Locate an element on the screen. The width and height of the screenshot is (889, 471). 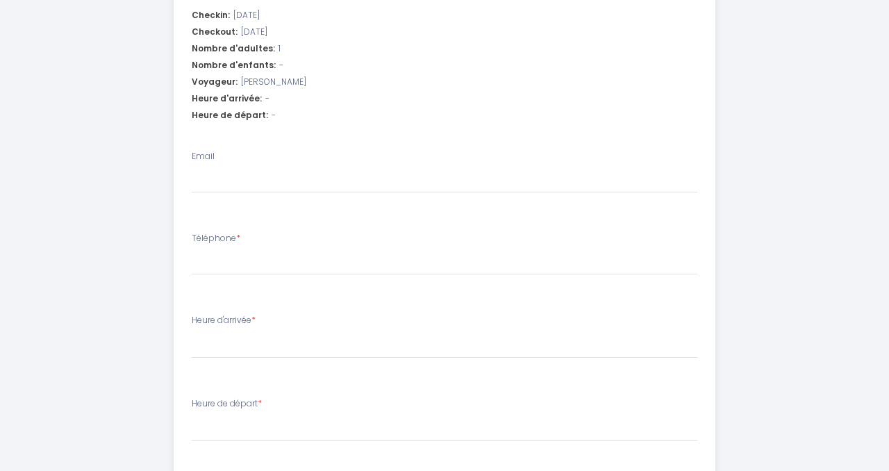
span: Nombre d'adultes: is located at coordinates (233, 49).